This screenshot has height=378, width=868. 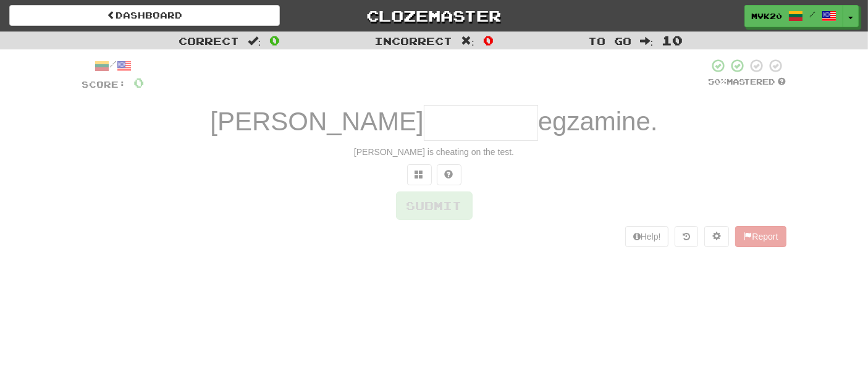 What do you see at coordinates (420, 175) in the screenshot?
I see `button: Switch sentence to multiple choice alt+p` at bounding box center [420, 175].